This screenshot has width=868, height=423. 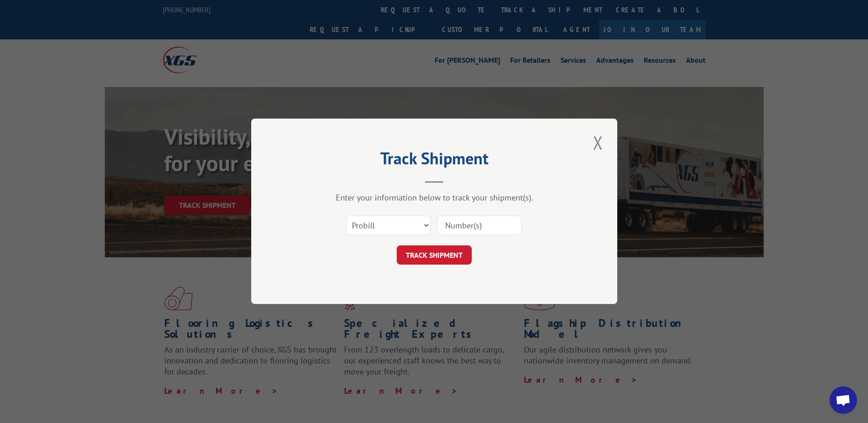 What do you see at coordinates (434, 161) in the screenshot?
I see `h2: Track Shipment` at bounding box center [434, 161].